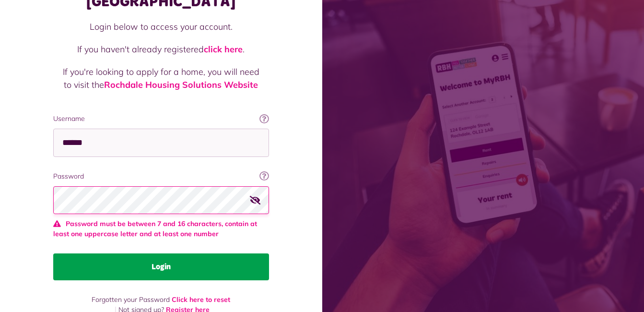 The image size is (644, 312). I want to click on button: Login, so click(161, 267).